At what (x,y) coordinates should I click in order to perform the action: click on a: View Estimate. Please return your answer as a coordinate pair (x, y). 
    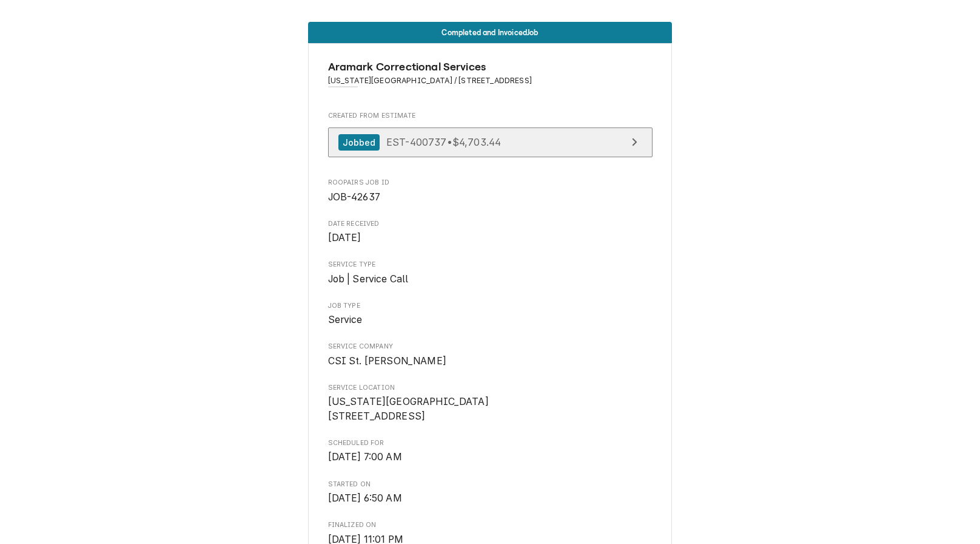
    Looking at the image, I should click on (490, 142).